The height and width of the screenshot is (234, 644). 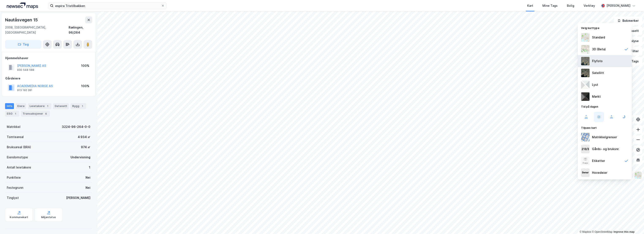 What do you see at coordinates (9, 106) in the screenshot?
I see `div: Info` at bounding box center [9, 106].